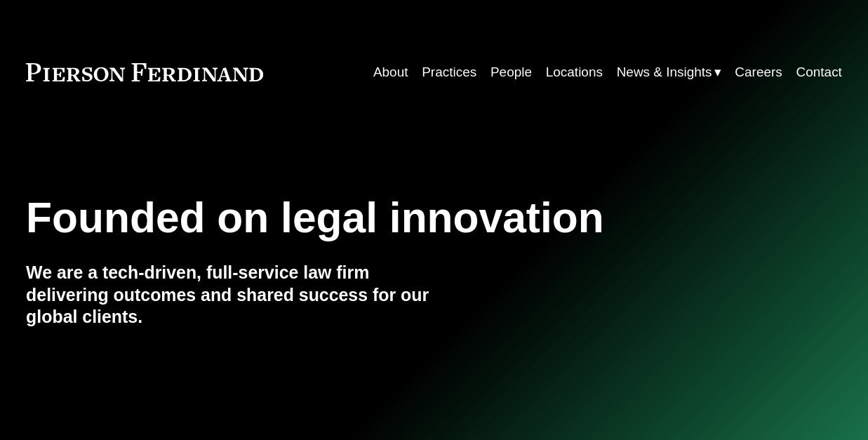 This screenshot has height=440, width=868. Describe the element at coordinates (511, 73) in the screenshot. I see `a: People` at that location.